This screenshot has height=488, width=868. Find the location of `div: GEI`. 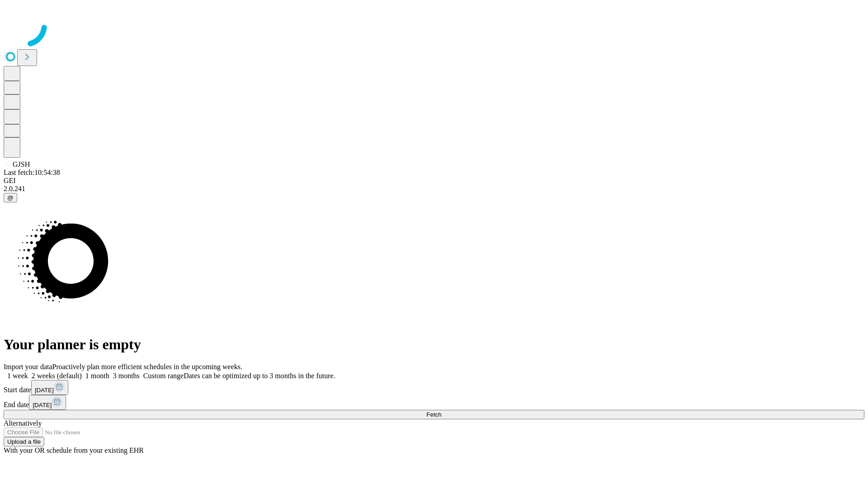

div: GEI is located at coordinates (434, 181).